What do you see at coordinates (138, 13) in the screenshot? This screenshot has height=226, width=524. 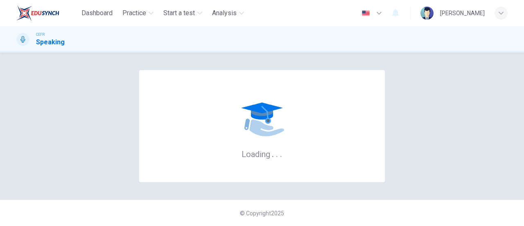 I see `button: Practice` at bounding box center [138, 13].